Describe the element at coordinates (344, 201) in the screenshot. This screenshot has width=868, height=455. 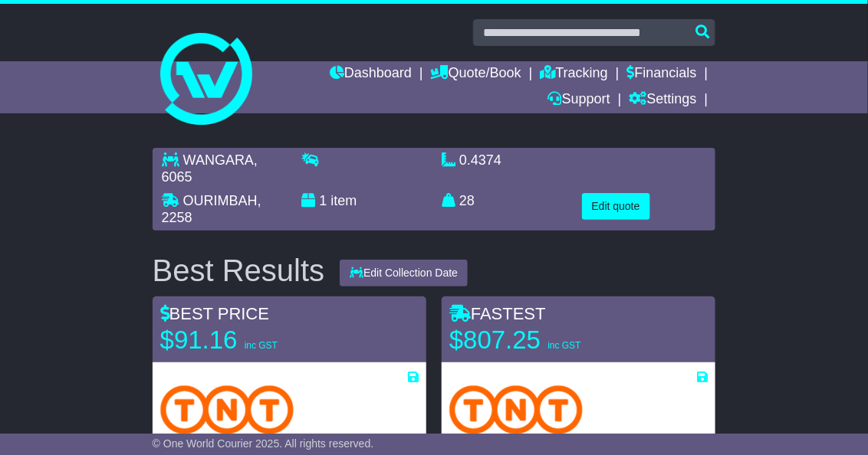
I see `span: item` at that location.